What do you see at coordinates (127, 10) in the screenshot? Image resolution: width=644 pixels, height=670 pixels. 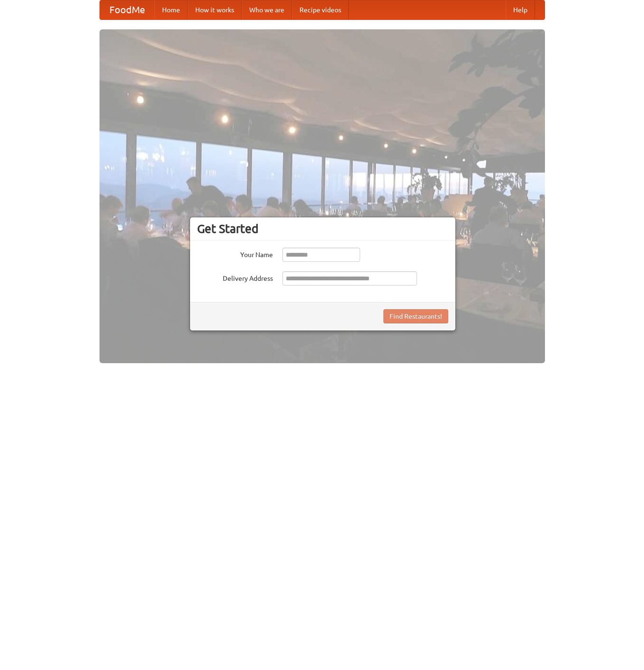 I see `a: FoodMe` at bounding box center [127, 10].